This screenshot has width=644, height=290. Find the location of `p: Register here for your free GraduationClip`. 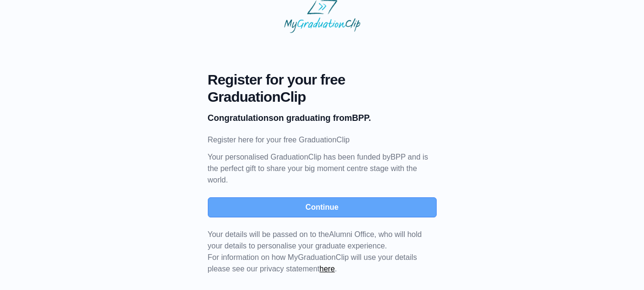

p: Register here for your free GraduationClip is located at coordinates (322, 140).